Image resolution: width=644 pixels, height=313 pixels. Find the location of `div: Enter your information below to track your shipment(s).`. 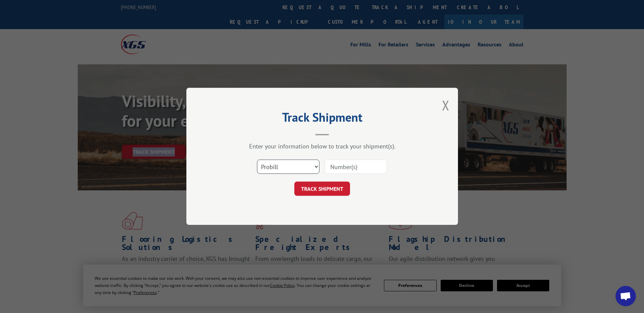

div: Enter your information below to track your shipment(s). is located at coordinates (322, 146).